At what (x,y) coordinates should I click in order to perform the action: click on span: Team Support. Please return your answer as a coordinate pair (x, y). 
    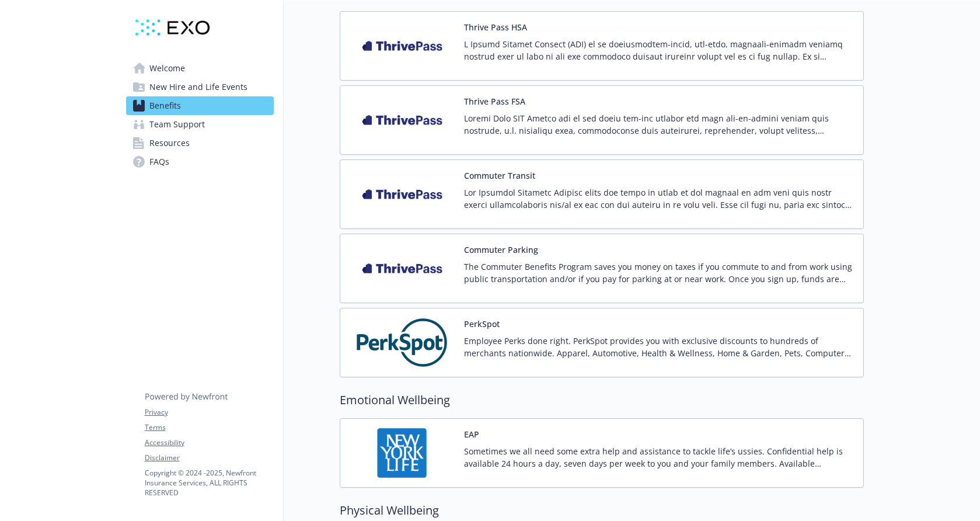
    Looking at the image, I should click on (177, 124).